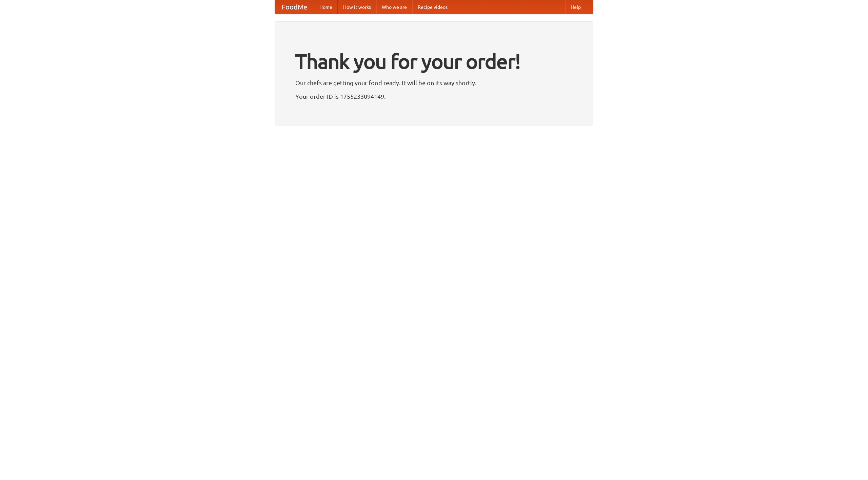 The width and height of the screenshot is (868, 480). I want to click on a: Recipe videos, so click(433, 7).